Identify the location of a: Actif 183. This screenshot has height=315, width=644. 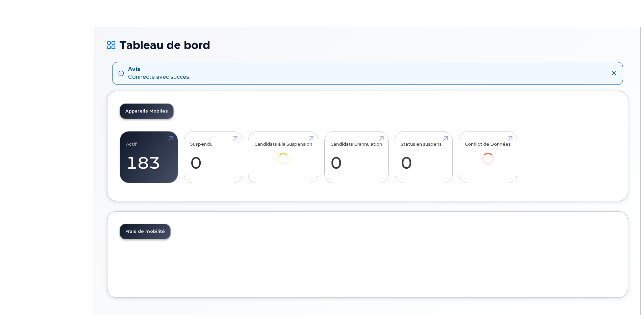
(149, 157).